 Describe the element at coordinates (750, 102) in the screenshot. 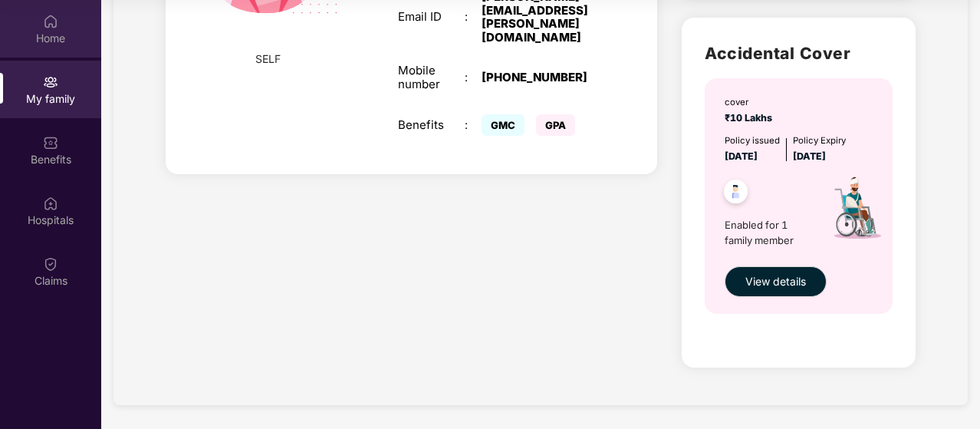

I see `div: cover` at that location.